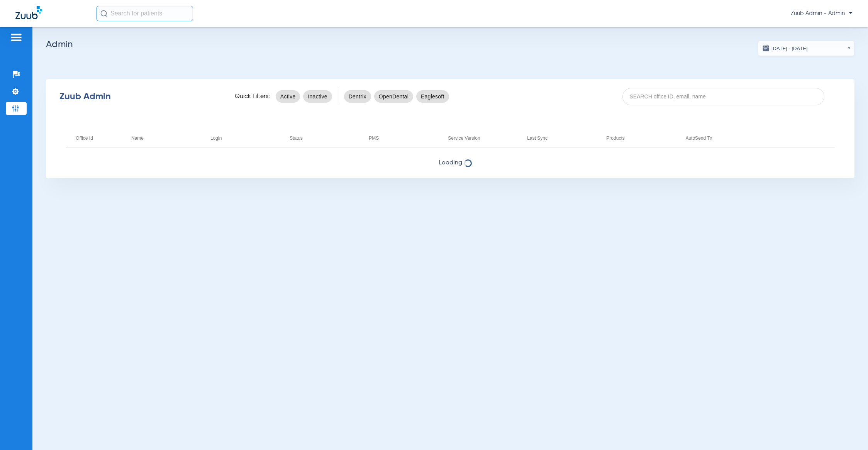 The width and height of the screenshot is (868, 450). Describe the element at coordinates (104, 14) in the screenshot. I see `img: Search Icon` at that location.